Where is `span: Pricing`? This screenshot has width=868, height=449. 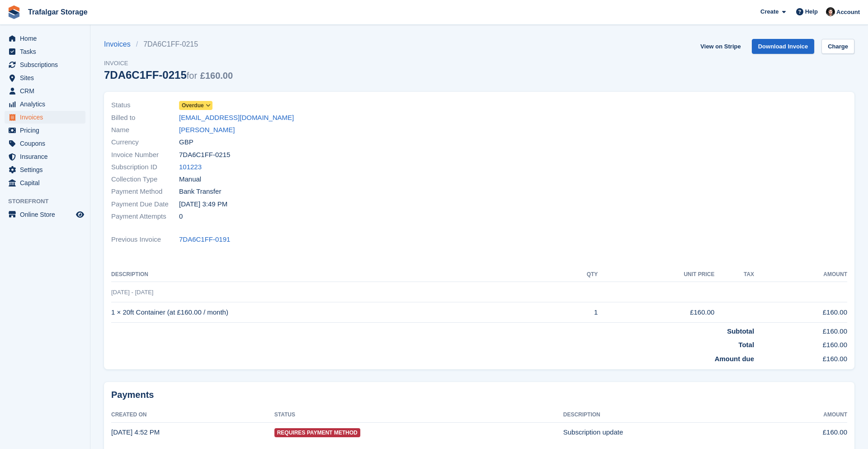
span: Pricing is located at coordinates (47, 130).